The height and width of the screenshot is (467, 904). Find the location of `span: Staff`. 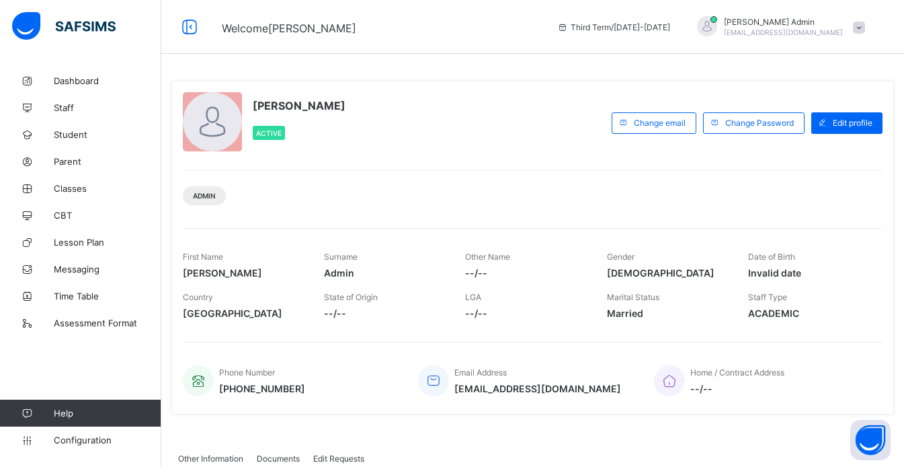

span: Staff is located at coordinates (108, 108).